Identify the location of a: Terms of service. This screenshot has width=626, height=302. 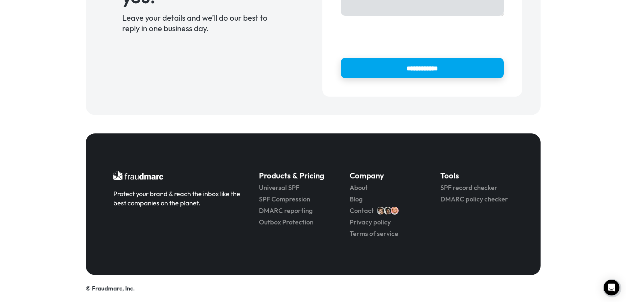
(386, 234).